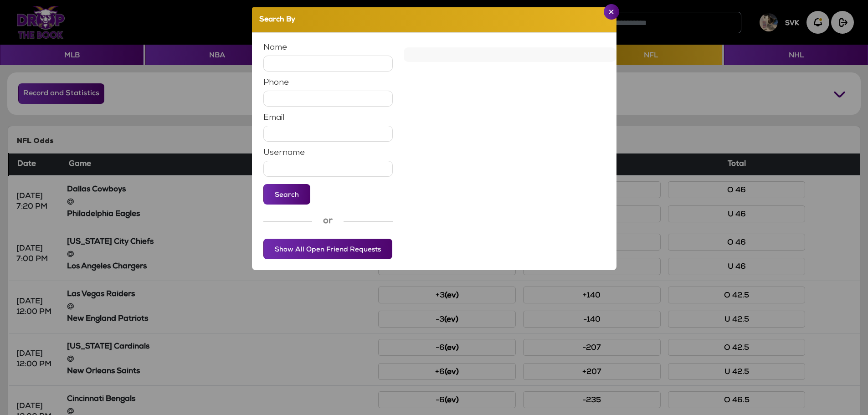 This screenshot has height=415, width=868. What do you see at coordinates (328, 248) in the screenshot?
I see `button: Show All Open Friend Requests` at bounding box center [328, 248].